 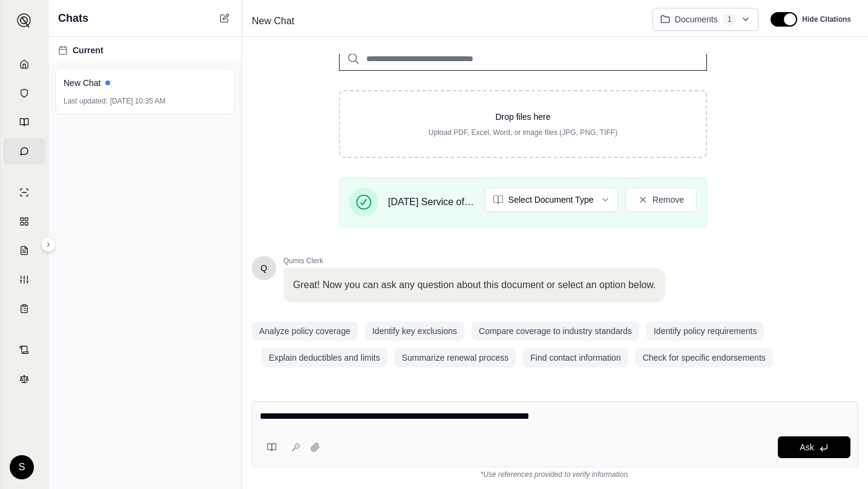 I want to click on div: *Use references provided to verify information., so click(x=555, y=473).